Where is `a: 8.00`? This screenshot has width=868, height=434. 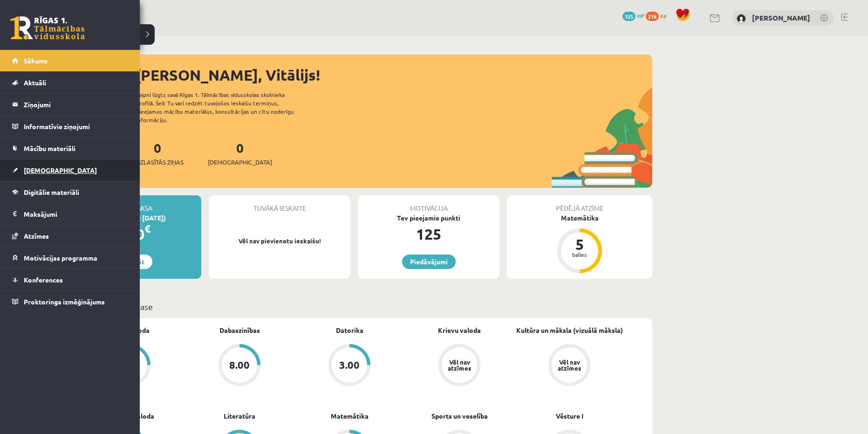
a: 8.00 is located at coordinates (239, 366).